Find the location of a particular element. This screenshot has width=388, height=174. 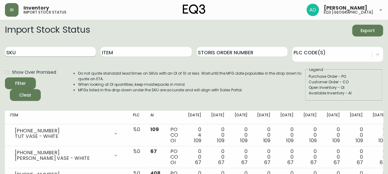

img: 308eed972967e97254d70fe596219f44 is located at coordinates (312, 10).